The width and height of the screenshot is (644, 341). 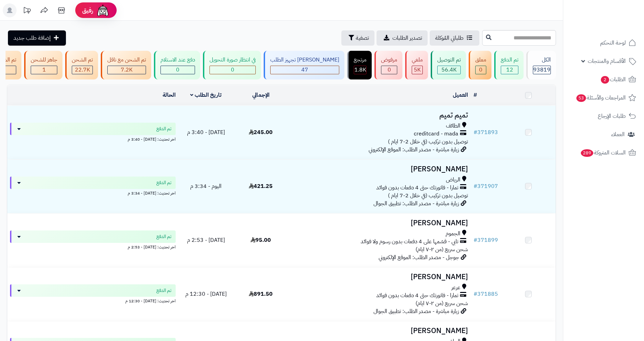 I want to click on a: طلباتي المُوكلة, so click(x=454, y=38).